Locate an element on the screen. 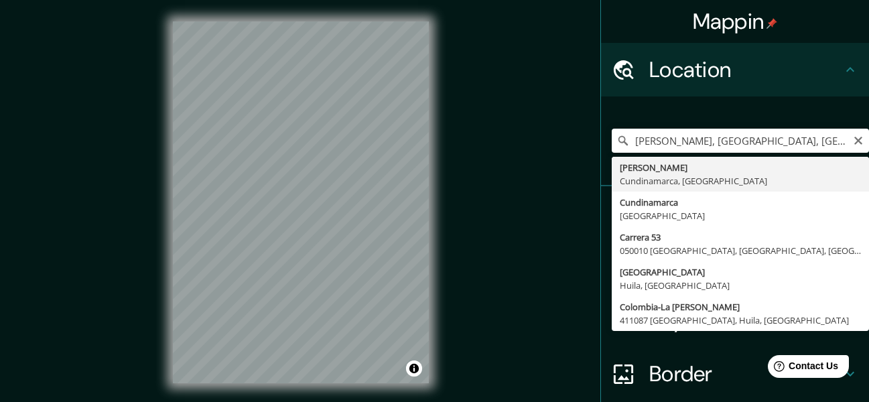 The width and height of the screenshot is (869, 402). input: Pick your city or area is located at coordinates (740, 141).